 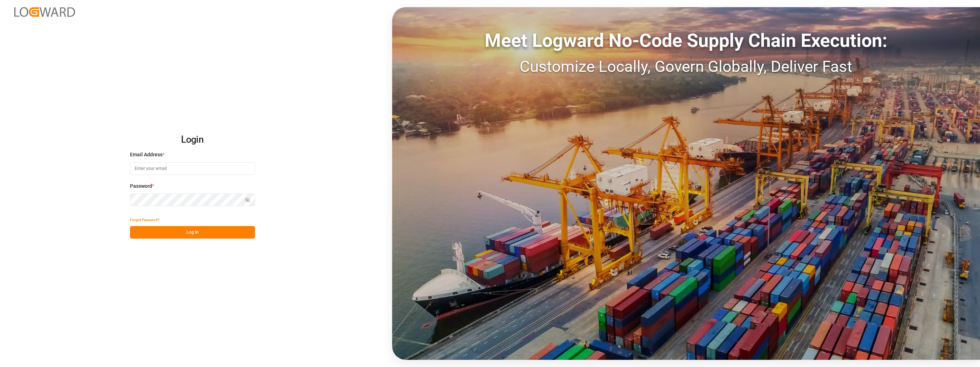 What do you see at coordinates (146, 155) in the screenshot?
I see `span: Email Address` at bounding box center [146, 155].